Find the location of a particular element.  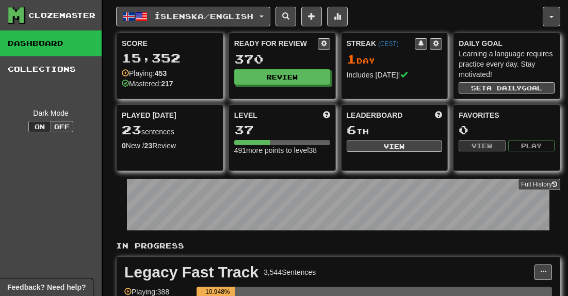

div: Favorites is located at coordinates (506, 115).